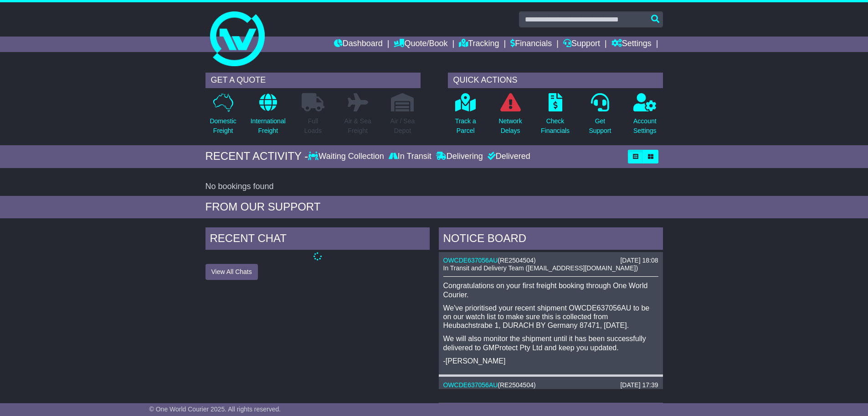  I want to click on div: No bookings found, so click(434, 187).